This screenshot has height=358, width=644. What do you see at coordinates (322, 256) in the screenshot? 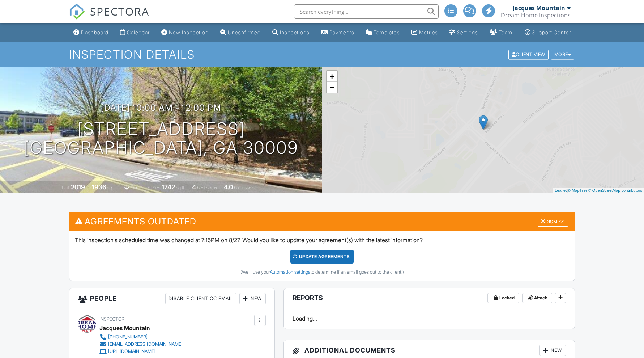
I see `div: This inspection's scheduled time was changed at 7:15PM on 8/27. Would you like to update your agr...` at bounding box center [322, 256].